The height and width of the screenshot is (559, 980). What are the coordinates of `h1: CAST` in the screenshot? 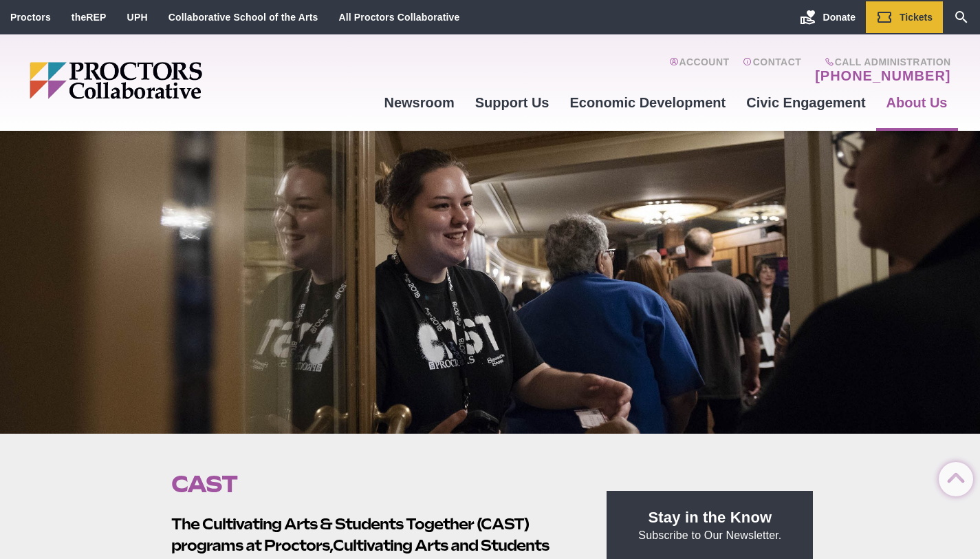 It's located at (374, 484).